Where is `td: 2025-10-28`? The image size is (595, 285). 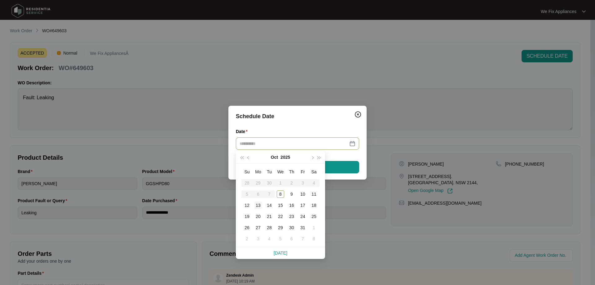 td: 2025-10-28 is located at coordinates (270, 228).